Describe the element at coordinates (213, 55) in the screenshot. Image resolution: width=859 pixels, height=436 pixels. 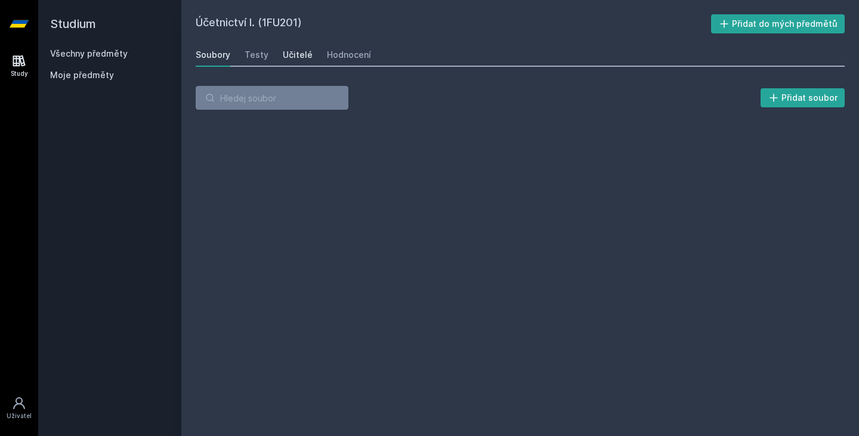
I see `div: Soubory` at that location.